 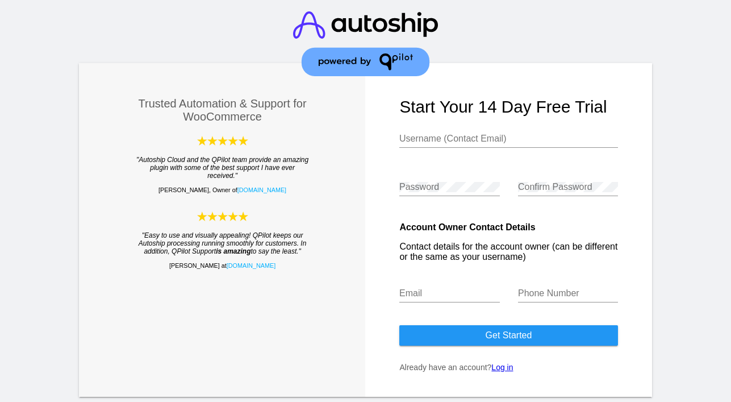 I want to click on h1: Start your 14 day free trial, so click(x=508, y=107).